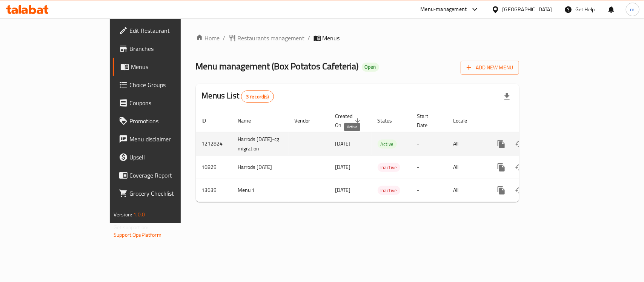 This screenshot has height=282, width=644. What do you see at coordinates (249, 121) in the screenshot?
I see `span: Name` at bounding box center [249, 121].